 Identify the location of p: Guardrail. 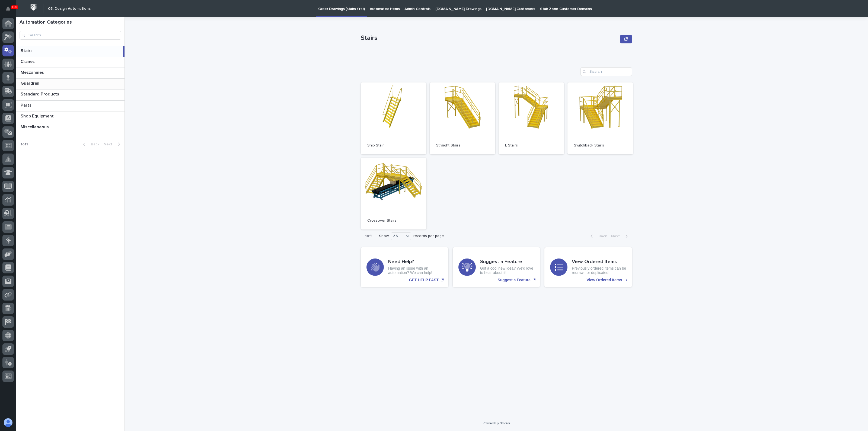
(30, 83).